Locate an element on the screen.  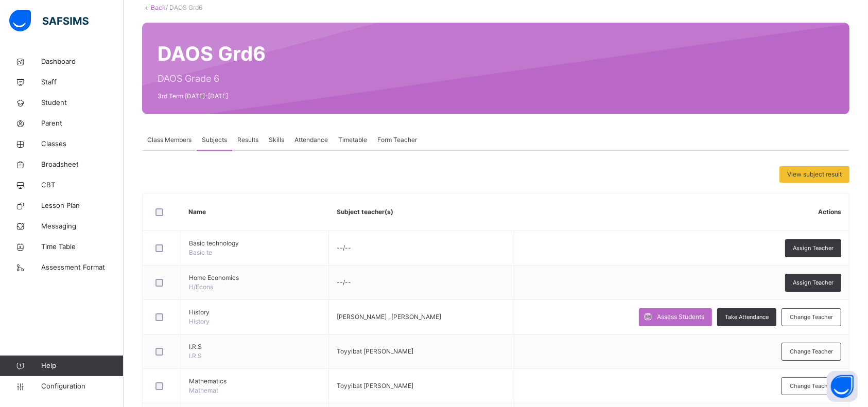
span: Lesson Plan is located at coordinates (82, 206).